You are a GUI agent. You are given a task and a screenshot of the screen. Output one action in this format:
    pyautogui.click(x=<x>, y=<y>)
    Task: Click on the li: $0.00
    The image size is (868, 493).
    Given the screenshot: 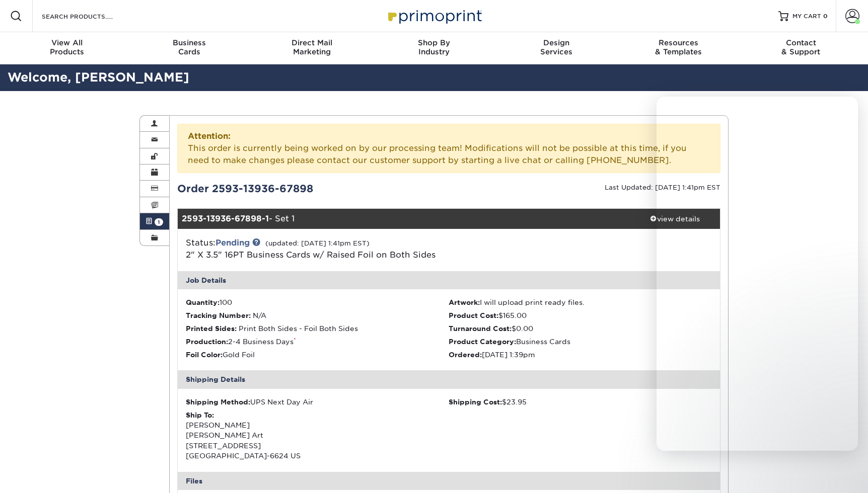 What is the action you would take?
    pyautogui.click(x=580, y=328)
    